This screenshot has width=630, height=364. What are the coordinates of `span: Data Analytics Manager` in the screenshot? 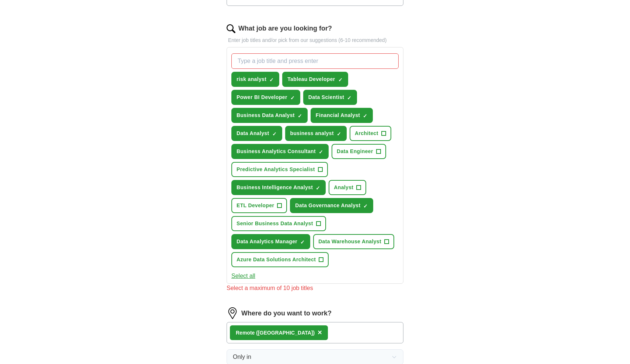 It's located at (267, 241).